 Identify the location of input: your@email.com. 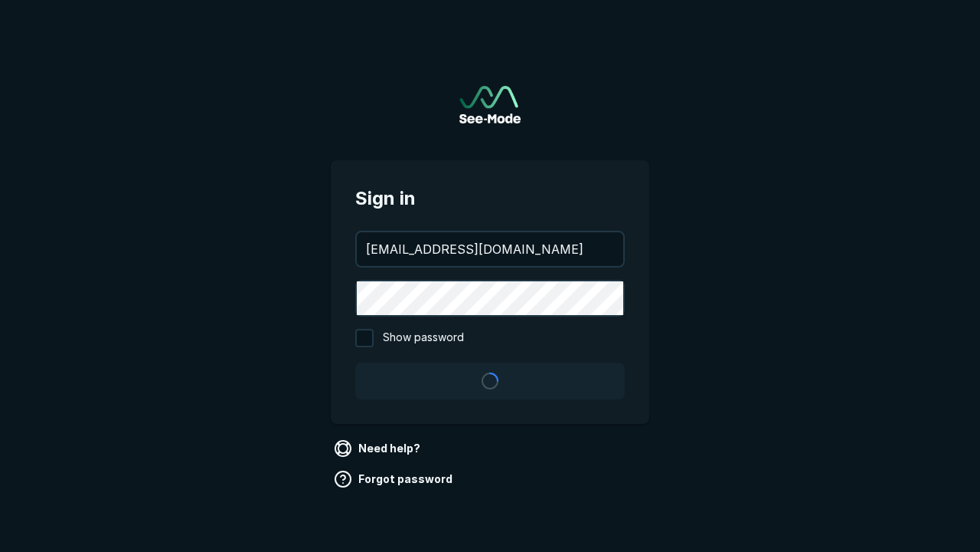
(490, 249).